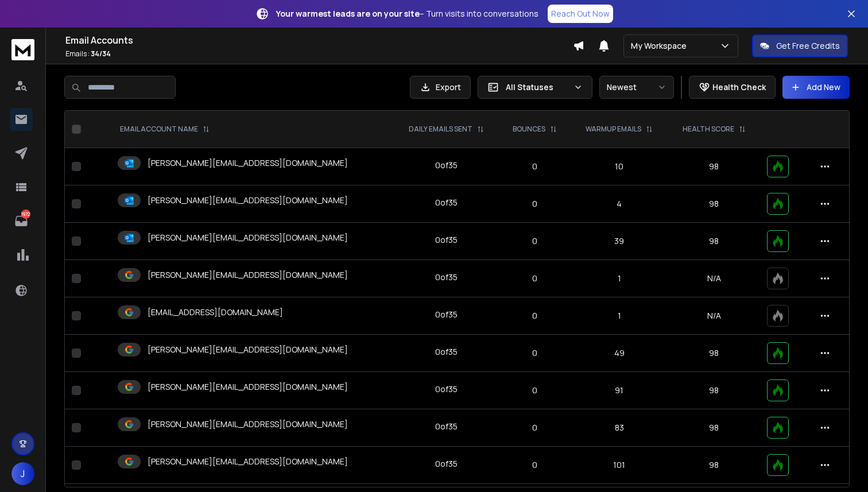 This screenshot has width=868, height=492. I want to click on button: Get Free Credits, so click(799, 46).